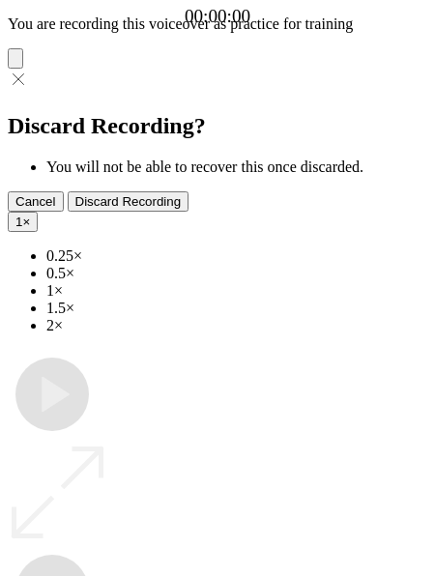 The width and height of the screenshot is (435, 576). What do you see at coordinates (237, 308) in the screenshot?
I see `li: 1.5×` at bounding box center [237, 308].